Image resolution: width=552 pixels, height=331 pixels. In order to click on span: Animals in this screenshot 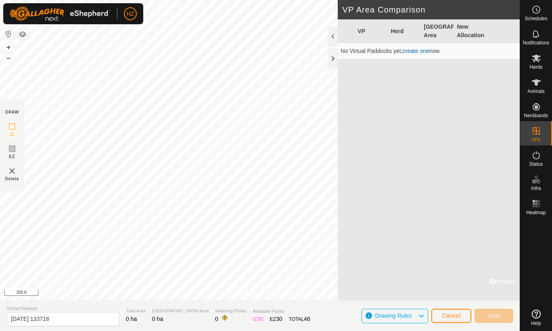, I will do `click(536, 91)`.